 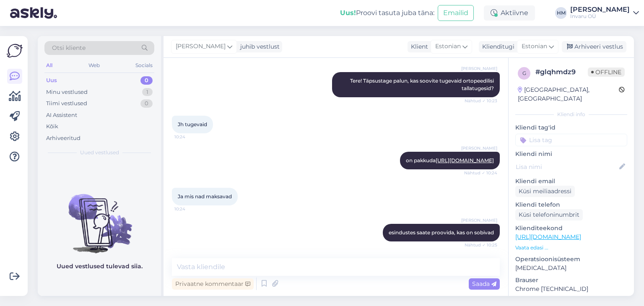 I want to click on span: Nähtud ✓ 10:23, so click(x=481, y=100).